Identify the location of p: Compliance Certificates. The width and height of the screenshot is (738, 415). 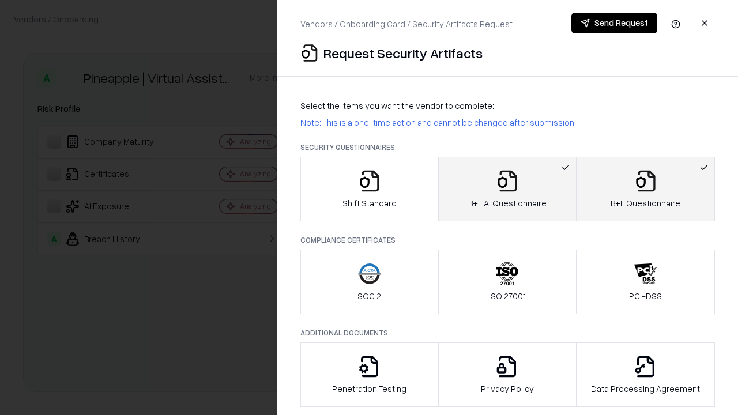
(507, 240).